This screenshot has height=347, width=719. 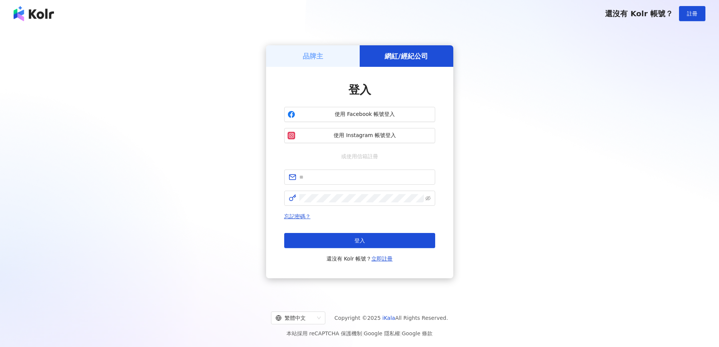 I want to click on span: 註冊, so click(x=692, y=14).